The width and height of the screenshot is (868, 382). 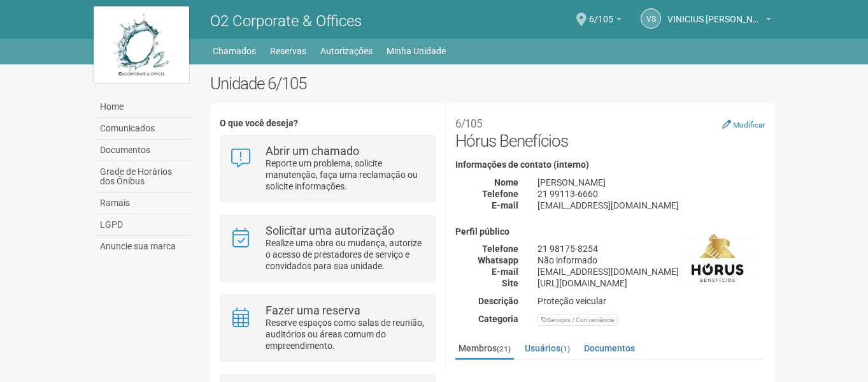 What do you see at coordinates (651, 260) in the screenshot?
I see `div: Não informado` at bounding box center [651, 260].